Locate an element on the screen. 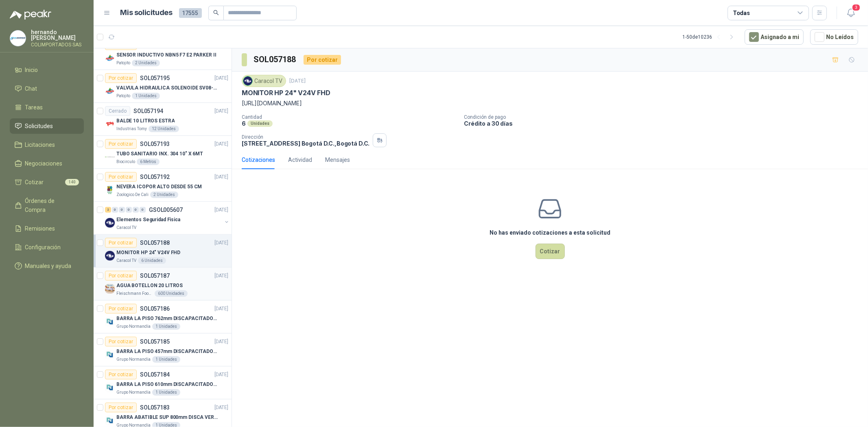  span: Inicio is located at coordinates (32, 70).